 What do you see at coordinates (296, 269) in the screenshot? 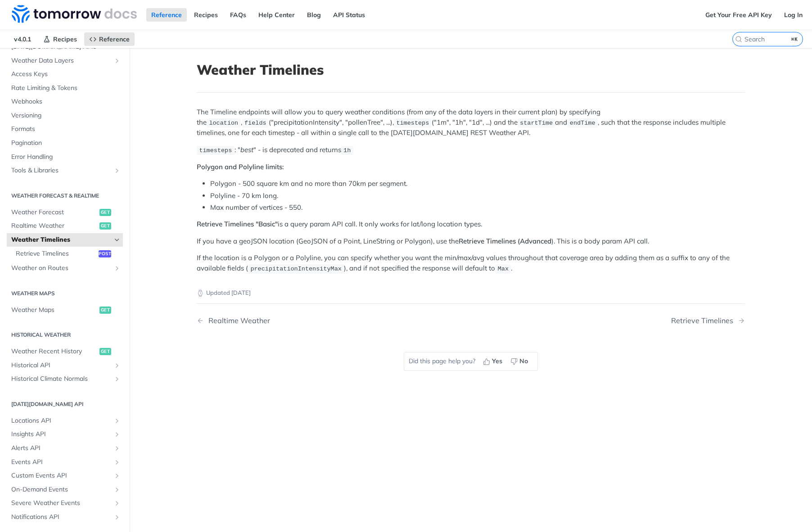
I see `span: precipitationIntensityMax` at bounding box center [296, 269].